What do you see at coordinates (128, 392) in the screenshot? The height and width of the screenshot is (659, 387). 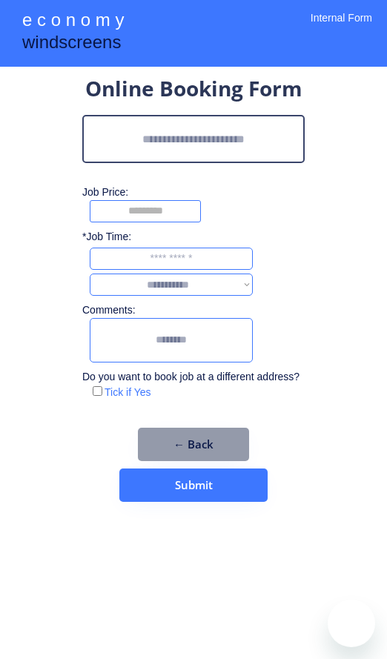 I see `label: Tick if Yes` at bounding box center [128, 392].